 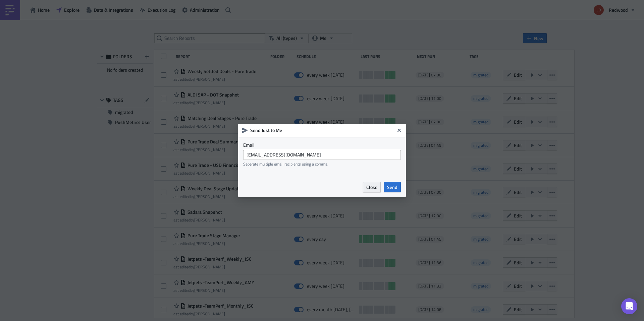 I want to click on span: Send, so click(x=392, y=187).